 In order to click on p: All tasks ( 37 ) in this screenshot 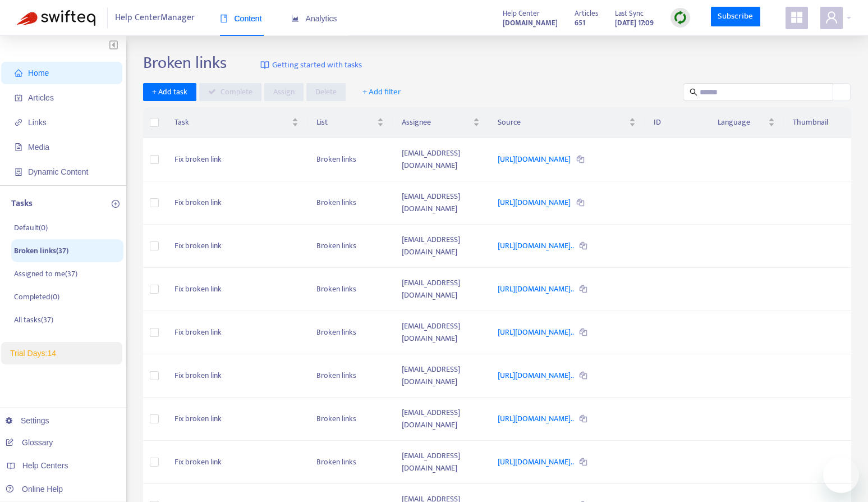, I will do `click(34, 319)`.